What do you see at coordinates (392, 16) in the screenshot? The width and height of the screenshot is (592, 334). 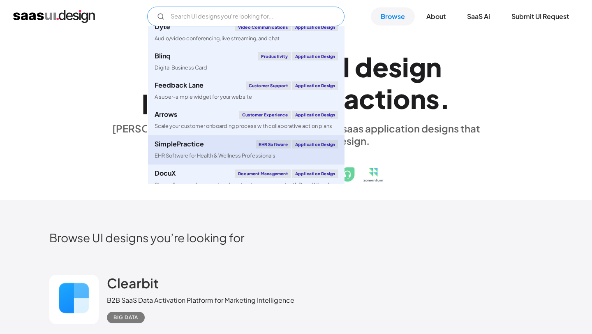 I see `a: Browse` at bounding box center [392, 16].